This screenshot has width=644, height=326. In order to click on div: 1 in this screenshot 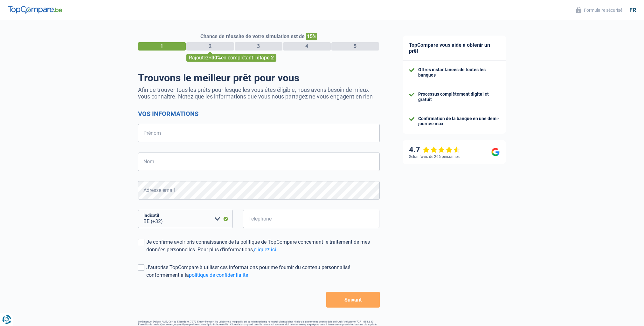, I will do `click(162, 47)`.